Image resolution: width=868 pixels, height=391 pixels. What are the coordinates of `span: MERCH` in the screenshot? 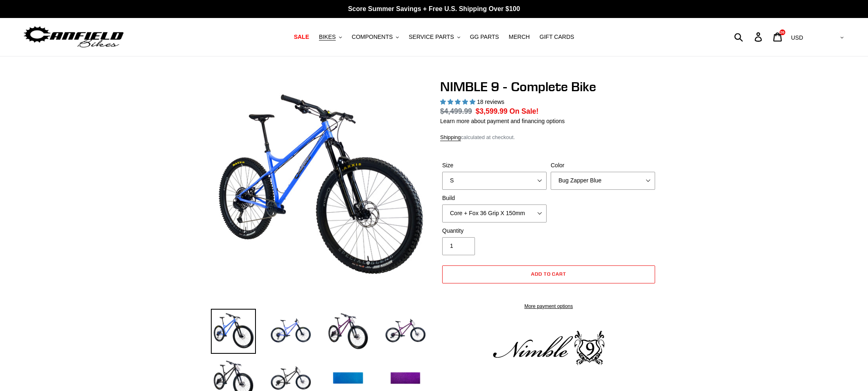 It's located at (519, 37).